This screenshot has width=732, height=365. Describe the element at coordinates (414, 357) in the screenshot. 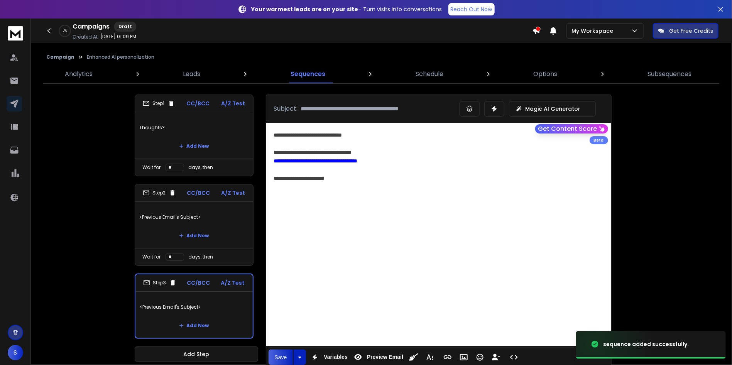

I see `button: Clean HTML` at that location.